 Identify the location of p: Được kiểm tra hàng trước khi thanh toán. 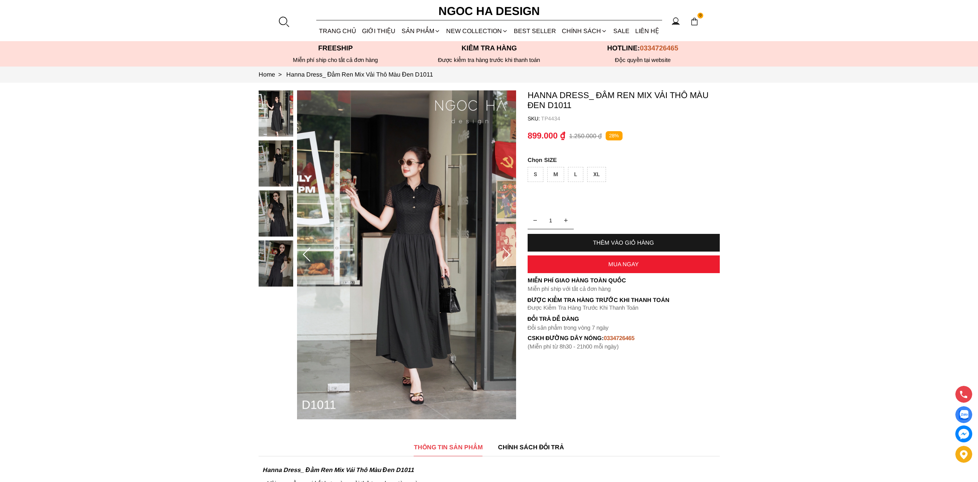
(489, 60).